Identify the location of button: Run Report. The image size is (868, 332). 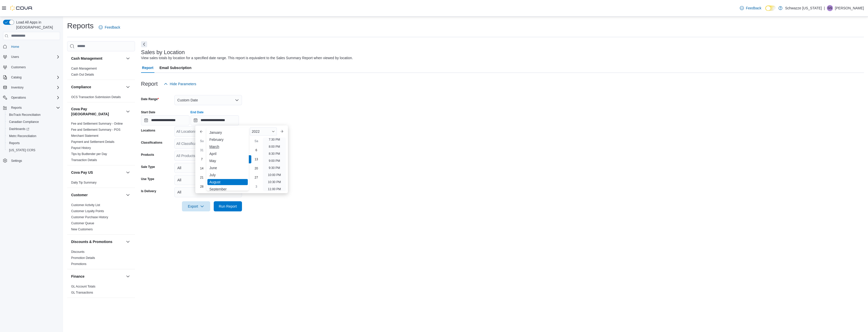
(228, 206).